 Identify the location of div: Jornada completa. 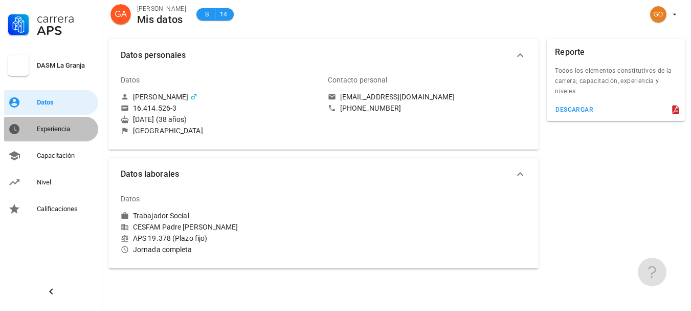
(220, 249).